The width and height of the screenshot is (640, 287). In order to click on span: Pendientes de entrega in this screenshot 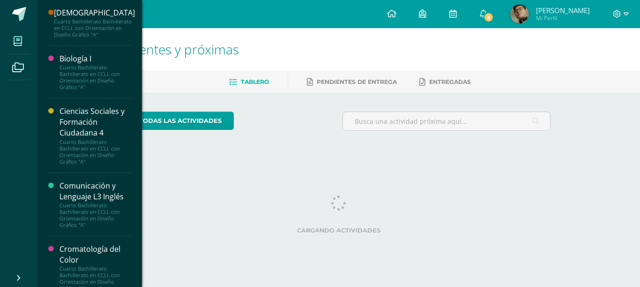, I will do `click(357, 82)`.